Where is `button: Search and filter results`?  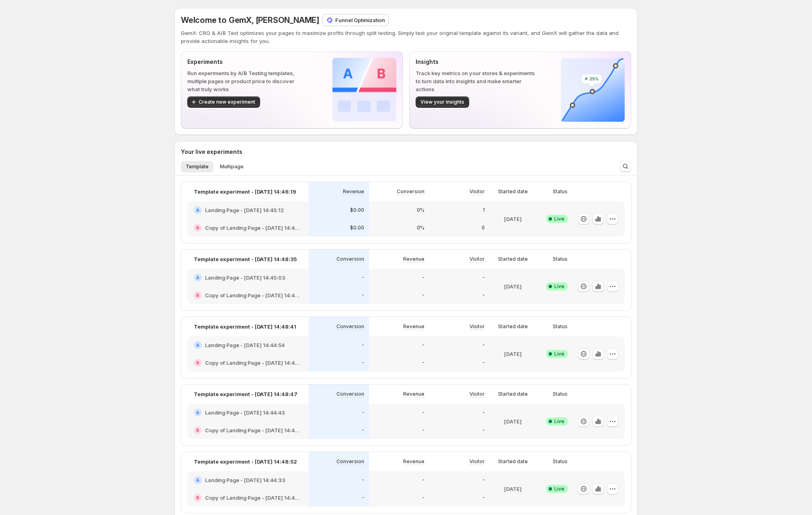
button: Search and filter results is located at coordinates (626, 167).